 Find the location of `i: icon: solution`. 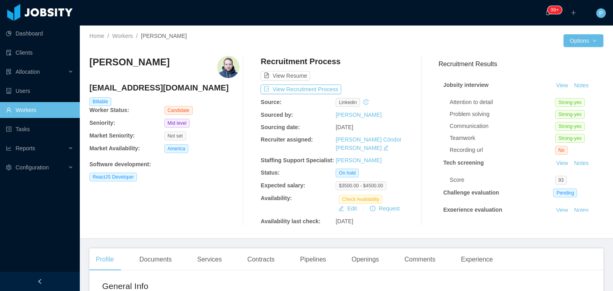

i: icon: solution is located at coordinates (9, 72).